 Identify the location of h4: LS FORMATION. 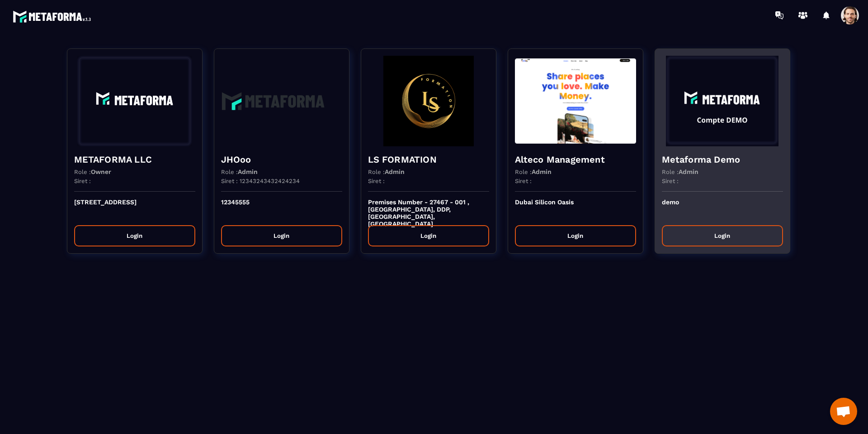
(429, 159).